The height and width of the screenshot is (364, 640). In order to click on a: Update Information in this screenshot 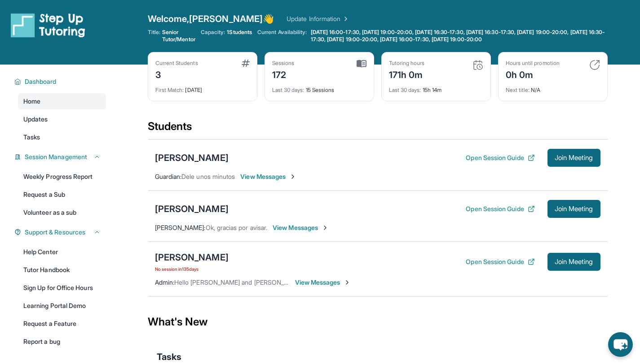, I will do `click(318, 19)`.